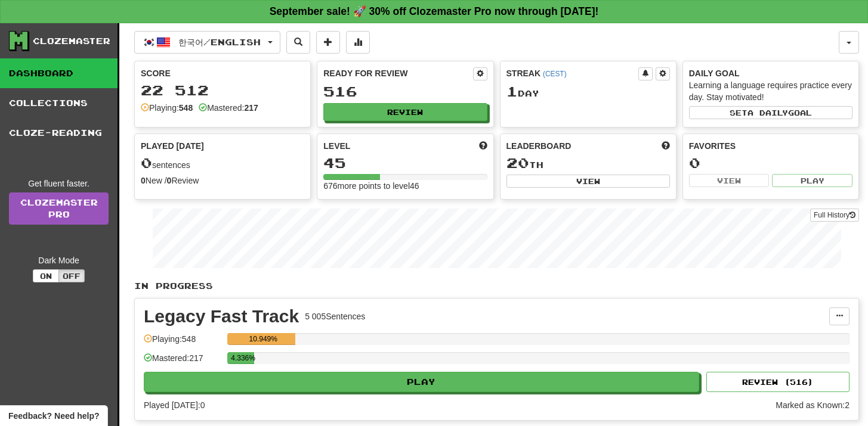  What do you see at coordinates (771, 113) in the screenshot?
I see `button: Seta dailygoal` at bounding box center [771, 113].